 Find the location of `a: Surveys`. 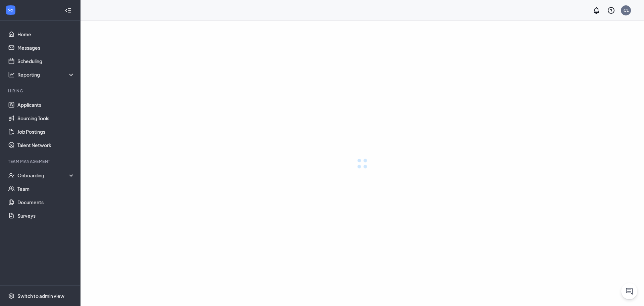

a: Surveys is located at coordinates (46, 216).